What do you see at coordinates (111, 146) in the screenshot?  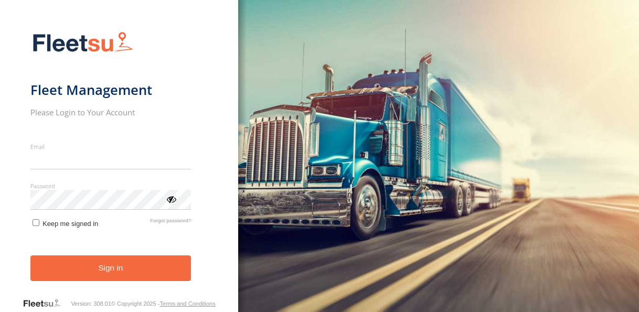 I see `label: Email` at bounding box center [111, 146].